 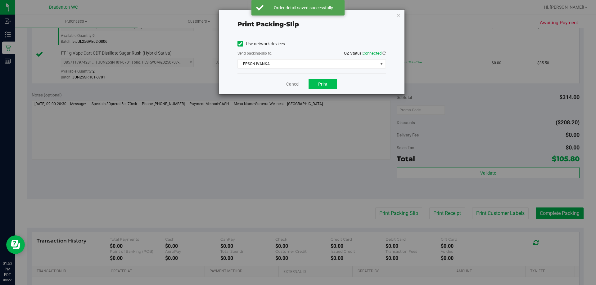 I want to click on label: Send packing-slip to:, so click(x=255, y=53).